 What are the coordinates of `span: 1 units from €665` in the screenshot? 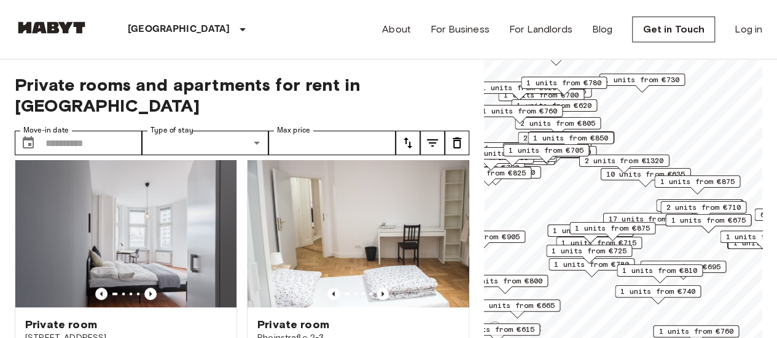 It's located at (517, 306).